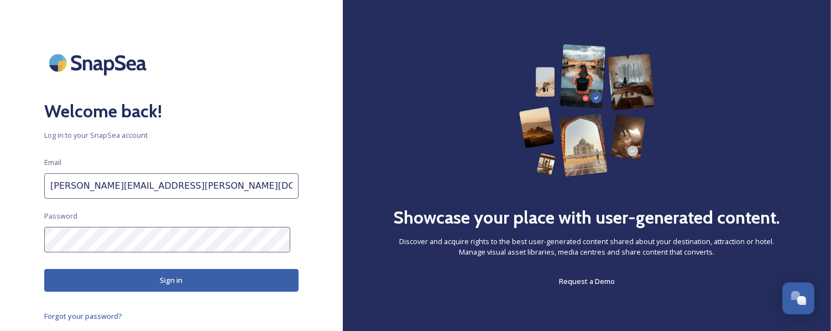  Describe the element at coordinates (171, 186) in the screenshot. I see `input: john.doe@snapsea.io` at that location.